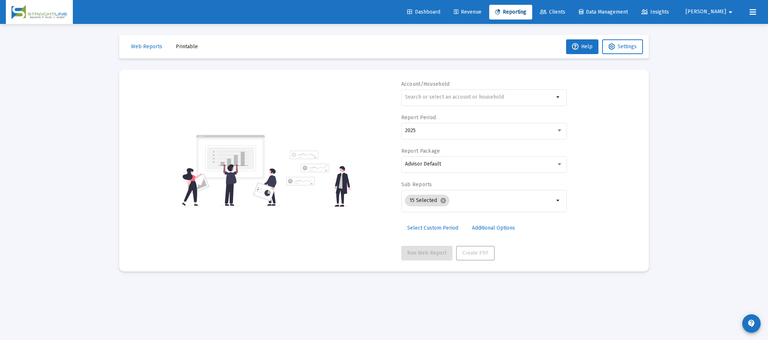  I want to click on label: Account/Household, so click(425, 84).